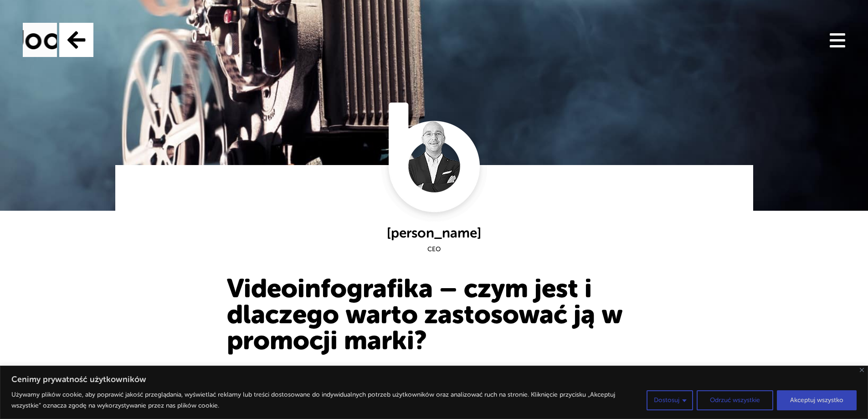 The width and height of the screenshot is (868, 419). Describe the element at coordinates (817, 400) in the screenshot. I see `button: Akceptuj wszystko` at that location.